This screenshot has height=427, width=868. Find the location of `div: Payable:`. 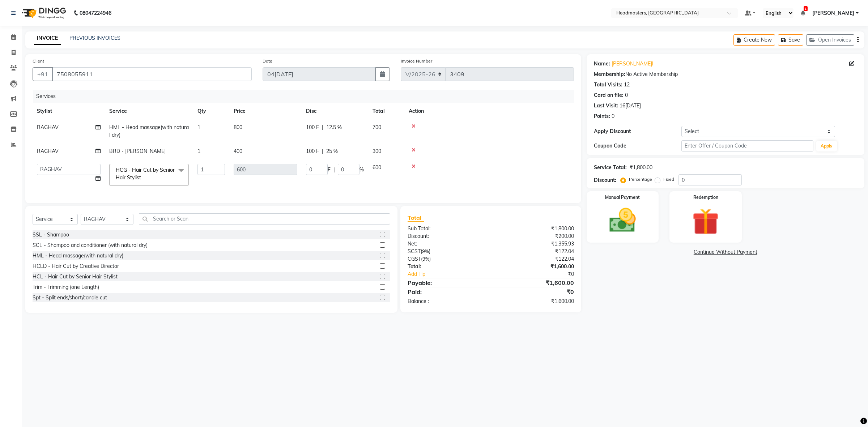

div: Payable: is located at coordinates (446, 283).